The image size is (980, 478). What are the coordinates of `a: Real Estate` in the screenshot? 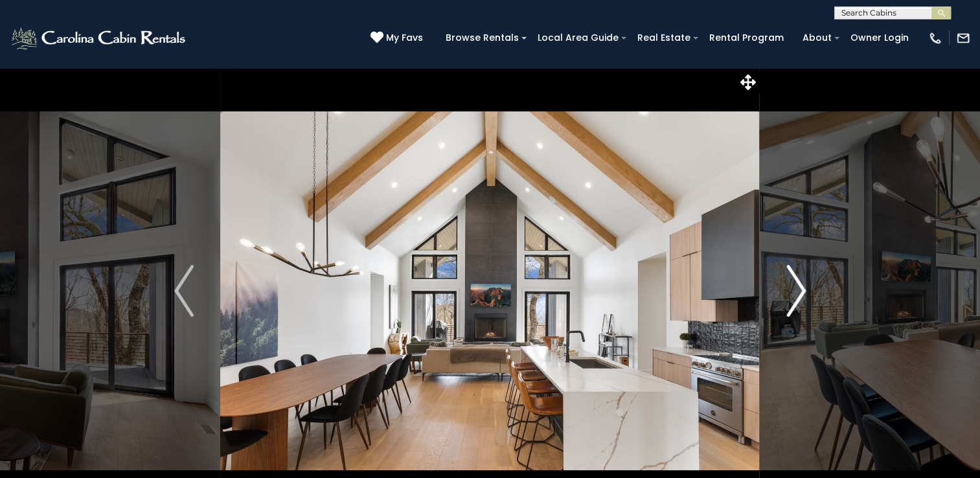 It's located at (664, 37).